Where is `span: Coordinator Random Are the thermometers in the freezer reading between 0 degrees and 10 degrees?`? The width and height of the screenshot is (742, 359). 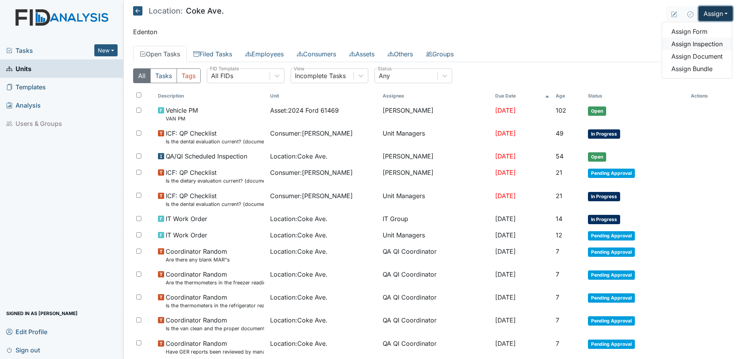
span: Coordinator Random Are the thermometers in the freezer reading between 0 degrees and 10 degrees? is located at coordinates (215, 278).